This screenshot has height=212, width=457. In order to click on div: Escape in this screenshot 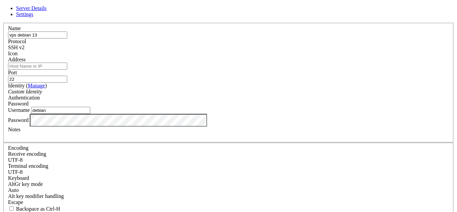, I will do `click(228, 202)`.